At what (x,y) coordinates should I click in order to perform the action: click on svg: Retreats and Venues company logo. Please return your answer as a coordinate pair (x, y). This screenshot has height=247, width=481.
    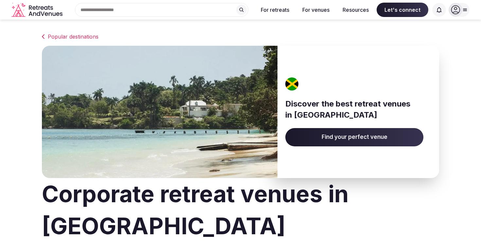
    Looking at the image, I should click on (38, 10).